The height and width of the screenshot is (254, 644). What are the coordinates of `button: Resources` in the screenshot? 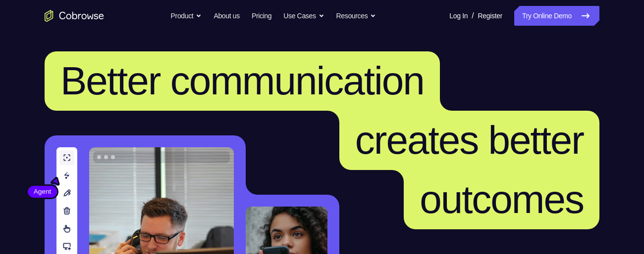 It's located at (356, 16).